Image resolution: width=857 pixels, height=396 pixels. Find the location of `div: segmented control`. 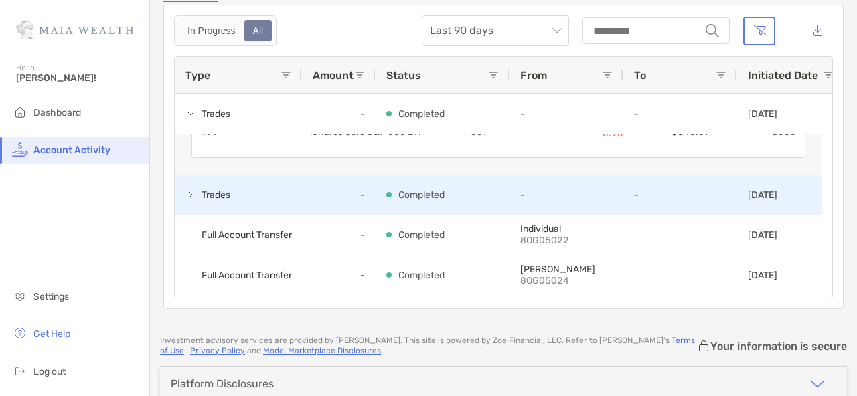

div: segmented control is located at coordinates (225, 31).